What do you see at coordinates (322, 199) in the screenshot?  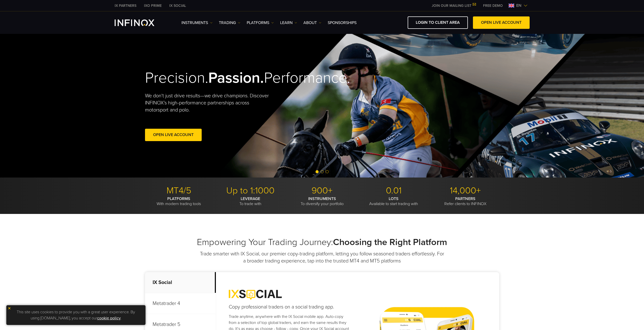 I see `strong: INSTRUMENTS` at bounding box center [322, 199].